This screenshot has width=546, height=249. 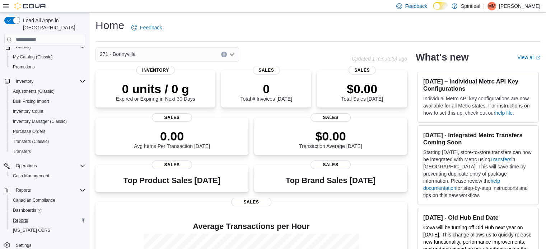 I want to click on p: 0 units / 0 g, so click(x=155, y=89).